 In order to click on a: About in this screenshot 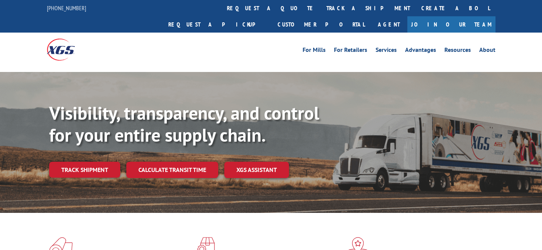, I will do `click(487, 51)`.